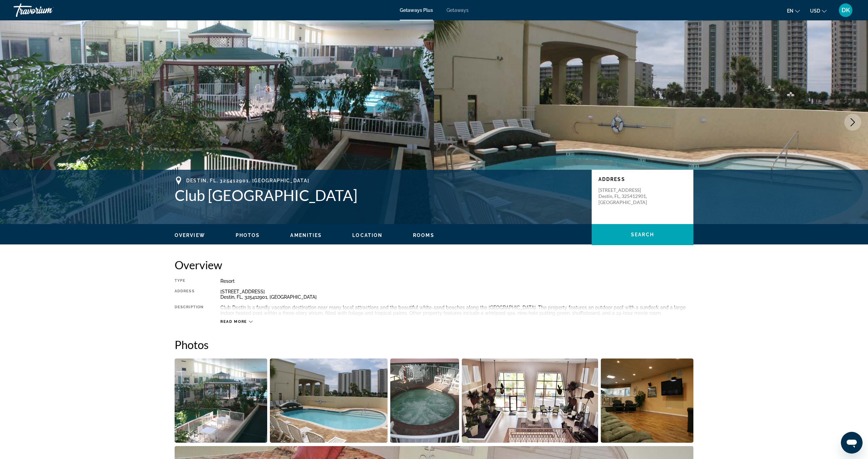 Image resolution: width=868 pixels, height=459 pixels. Describe the element at coordinates (457, 310) in the screenshot. I see `div: Club Destin is a family vacation destination near many local attractions and the beautiful white-...` at that location.